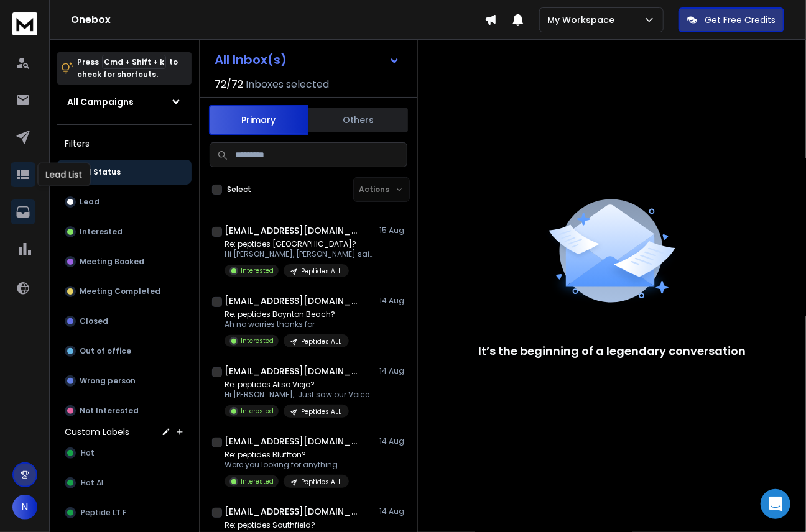 The image size is (806, 532). What do you see at coordinates (124, 351) in the screenshot?
I see `button: Out of office` at bounding box center [124, 351].